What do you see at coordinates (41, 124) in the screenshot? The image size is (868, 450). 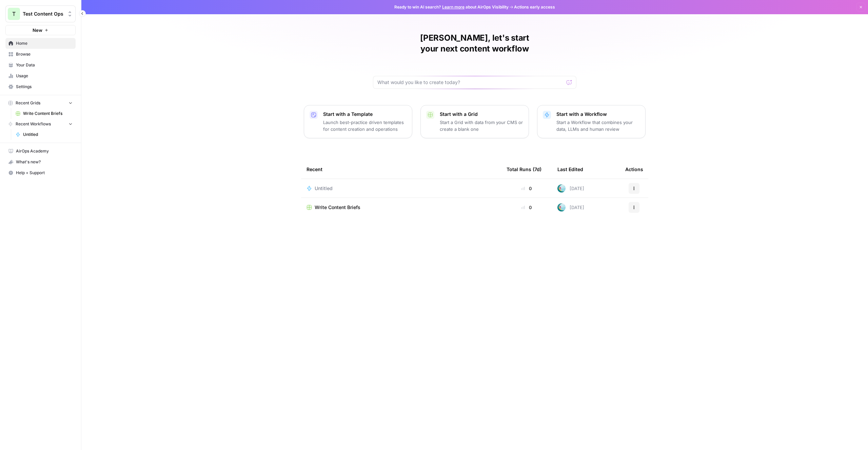 I see `button: Recent Workflows` at bounding box center [41, 124].